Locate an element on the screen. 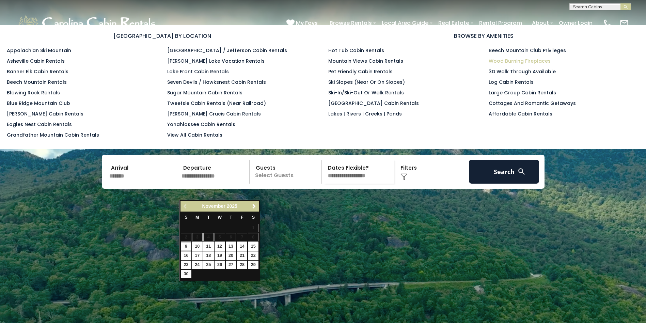 Image resolution: width=646 pixels, height=325 pixels. a: 24 is located at coordinates (197, 265).